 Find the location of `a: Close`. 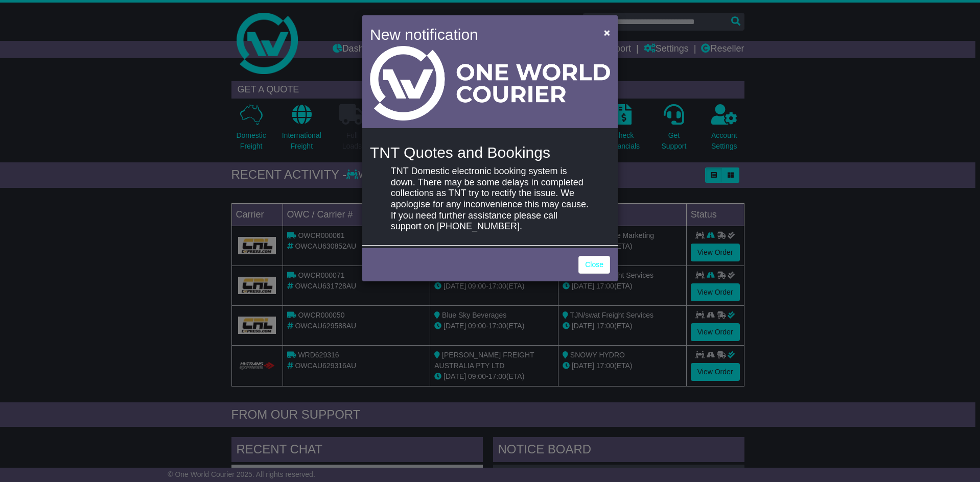

a: Close is located at coordinates (594, 265).